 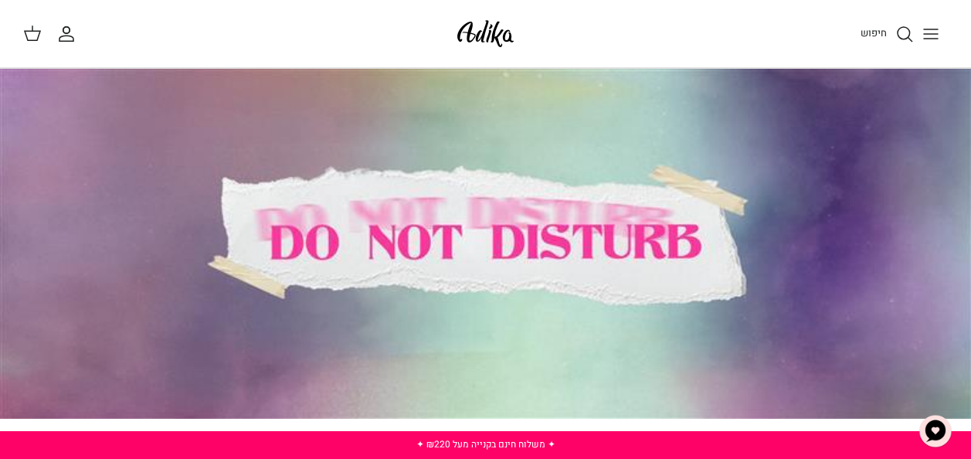 What do you see at coordinates (70, 34) in the screenshot?
I see `a: החשבון שלי` at bounding box center [70, 34].